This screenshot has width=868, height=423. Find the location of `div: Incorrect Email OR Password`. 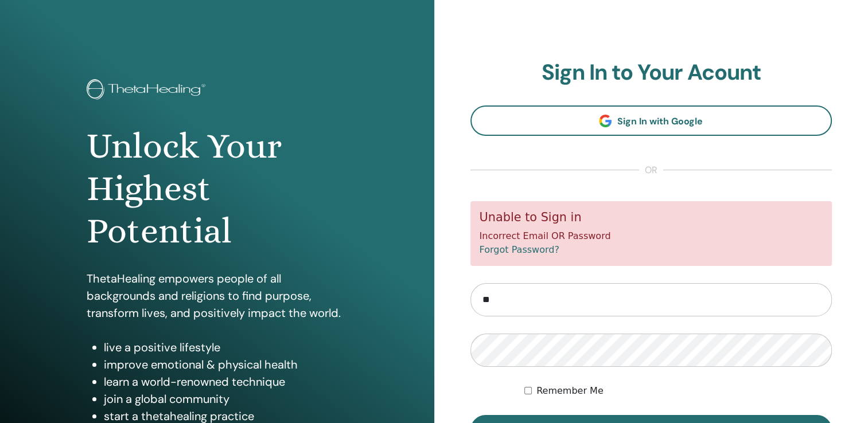

div: Incorrect Email OR Password is located at coordinates (651, 233).